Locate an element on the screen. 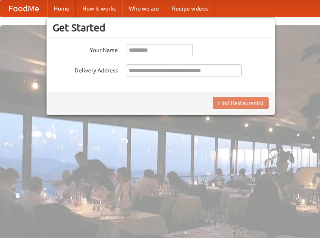  label: Delivery Address is located at coordinates (85, 69).